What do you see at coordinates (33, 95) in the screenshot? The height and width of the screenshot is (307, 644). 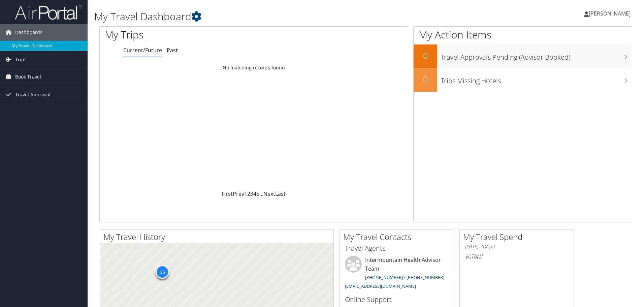 I see `span: Travel Approval` at bounding box center [33, 95].